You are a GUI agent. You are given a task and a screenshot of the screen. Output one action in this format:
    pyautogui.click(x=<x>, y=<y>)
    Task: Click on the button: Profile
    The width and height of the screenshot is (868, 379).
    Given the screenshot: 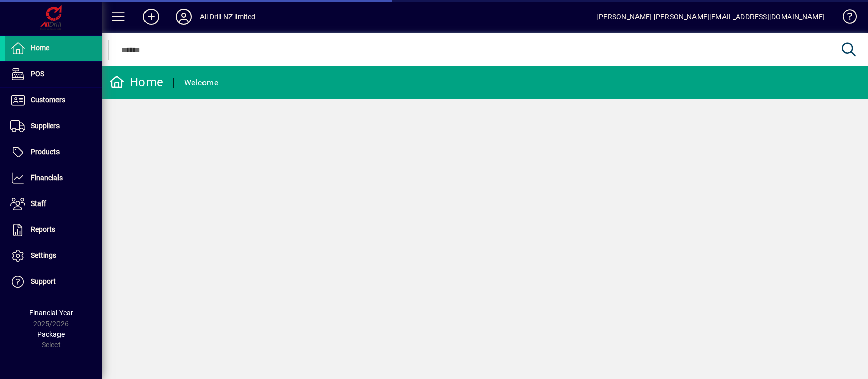 What is the action you would take?
    pyautogui.click(x=184, y=16)
    